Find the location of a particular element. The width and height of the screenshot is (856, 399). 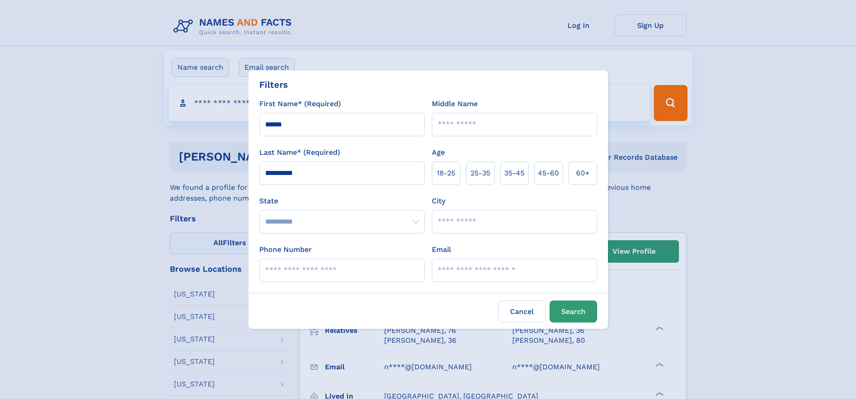

span: 45‑60 is located at coordinates (548, 173).